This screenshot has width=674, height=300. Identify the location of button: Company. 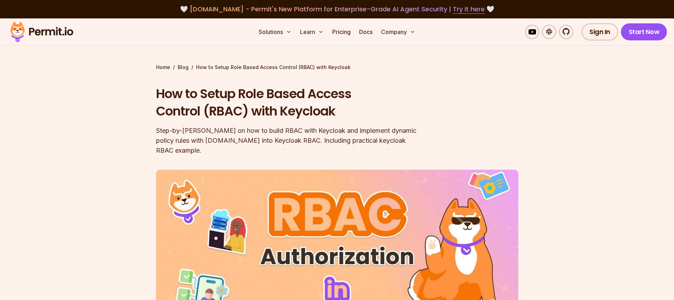
(398, 32).